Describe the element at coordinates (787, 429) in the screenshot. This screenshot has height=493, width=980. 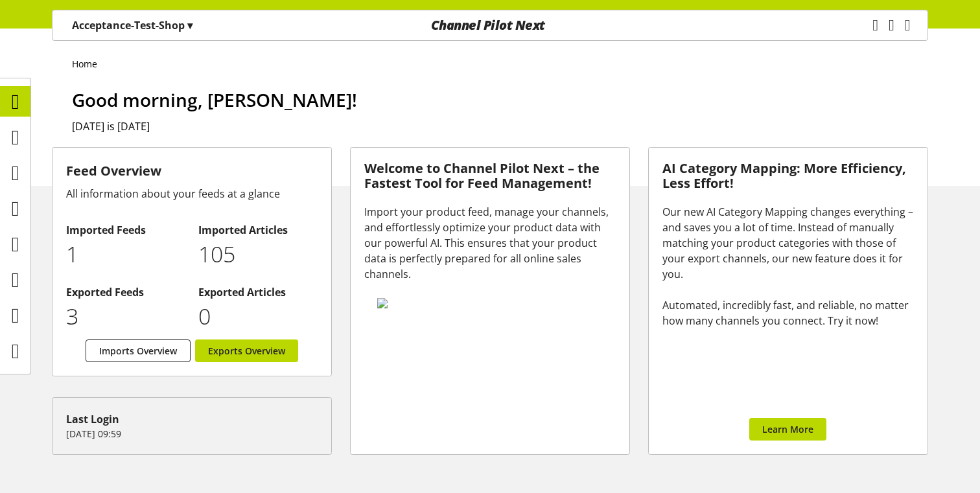
I see `span: Learn More` at that location.